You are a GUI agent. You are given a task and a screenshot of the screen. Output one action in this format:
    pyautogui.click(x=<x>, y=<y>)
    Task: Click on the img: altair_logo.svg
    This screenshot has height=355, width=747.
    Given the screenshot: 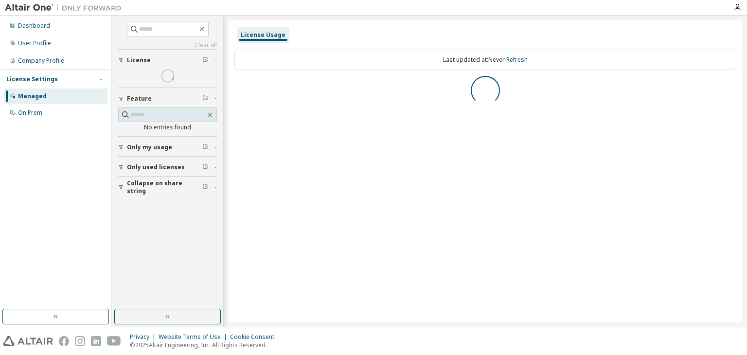 What is the action you would take?
    pyautogui.click(x=28, y=341)
    